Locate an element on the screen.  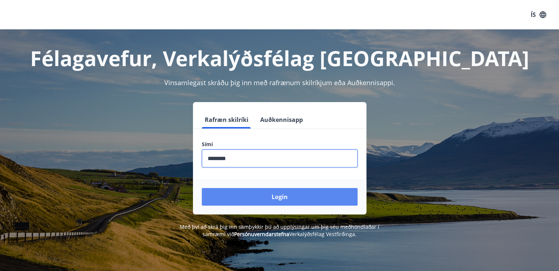
a: Persónuverndarstefna is located at coordinates (262, 234).